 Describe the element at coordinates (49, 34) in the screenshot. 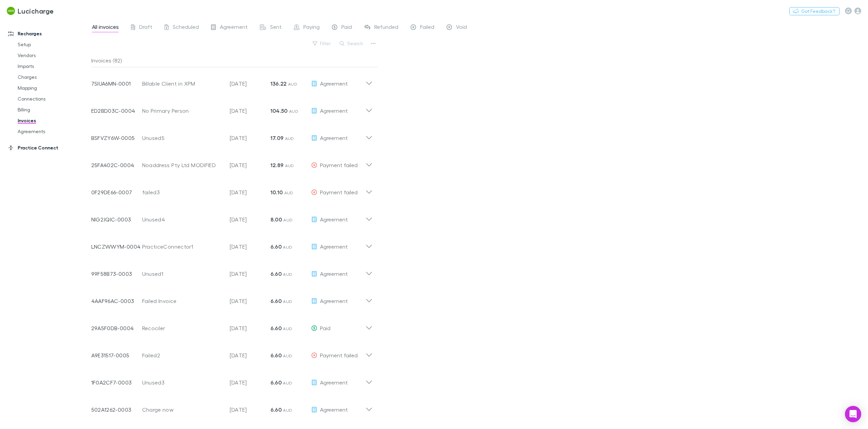

I see `a: Recharges` at that location.